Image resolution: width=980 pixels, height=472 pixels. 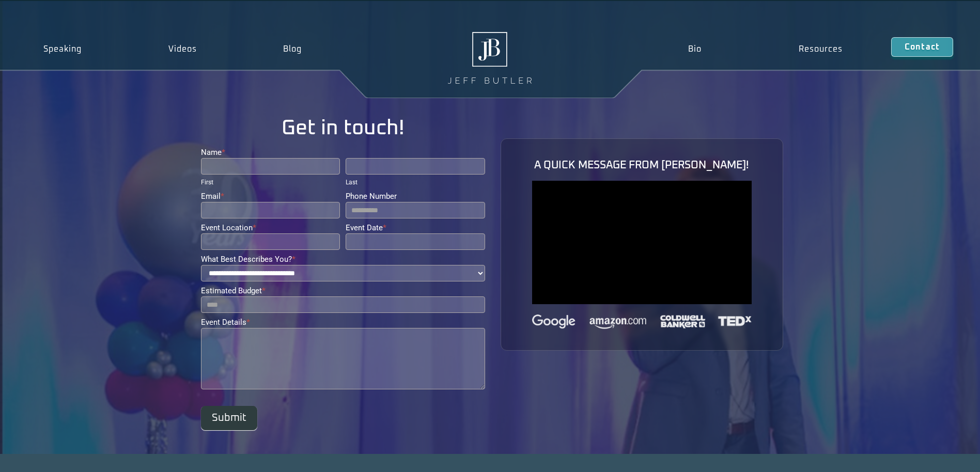 I want to click on nav: Menu, so click(x=765, y=49).